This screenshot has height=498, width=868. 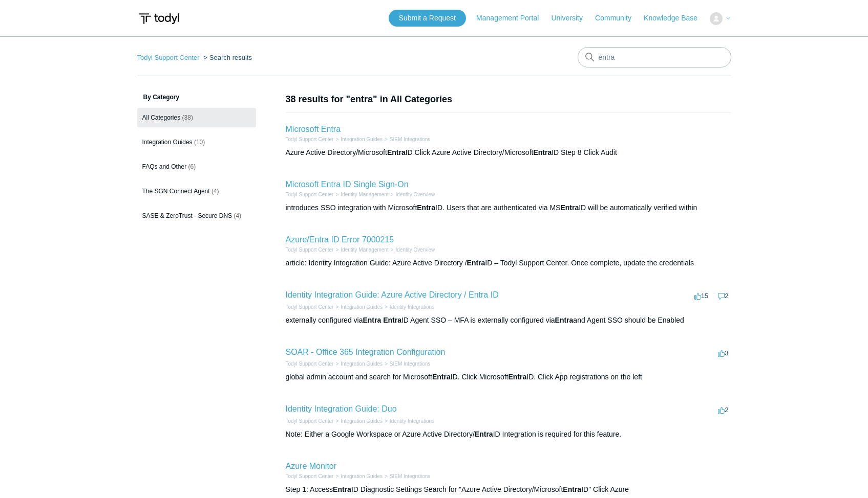 I want to click on a: Microsoft Entra ID Single Sign-On, so click(x=347, y=184).